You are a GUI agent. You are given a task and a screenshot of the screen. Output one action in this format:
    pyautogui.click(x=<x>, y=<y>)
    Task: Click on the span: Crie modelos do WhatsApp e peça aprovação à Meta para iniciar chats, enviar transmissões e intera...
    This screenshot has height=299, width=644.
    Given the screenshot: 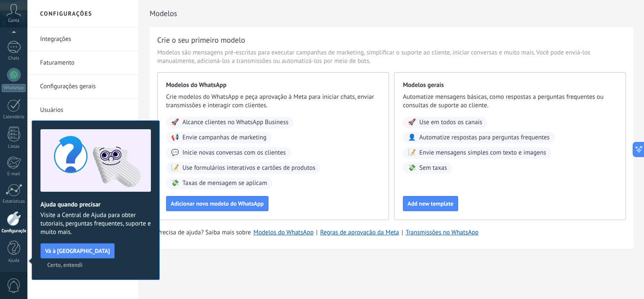 What is the action you would take?
    pyautogui.click(x=273, y=101)
    